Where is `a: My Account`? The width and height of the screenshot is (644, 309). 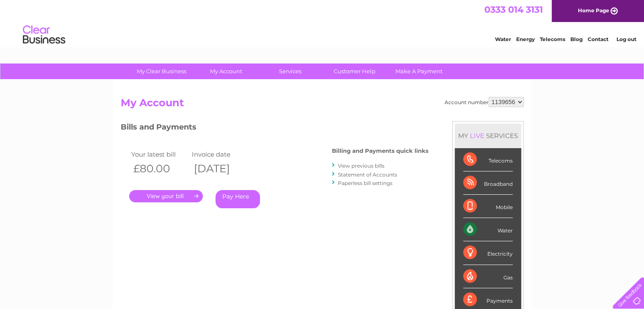 a: My Account is located at coordinates (226, 71).